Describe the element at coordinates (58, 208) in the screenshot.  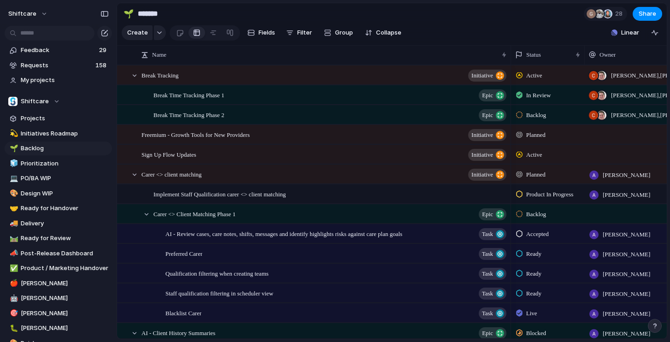
I see `a: 🤝Ready for Handover` at that location.